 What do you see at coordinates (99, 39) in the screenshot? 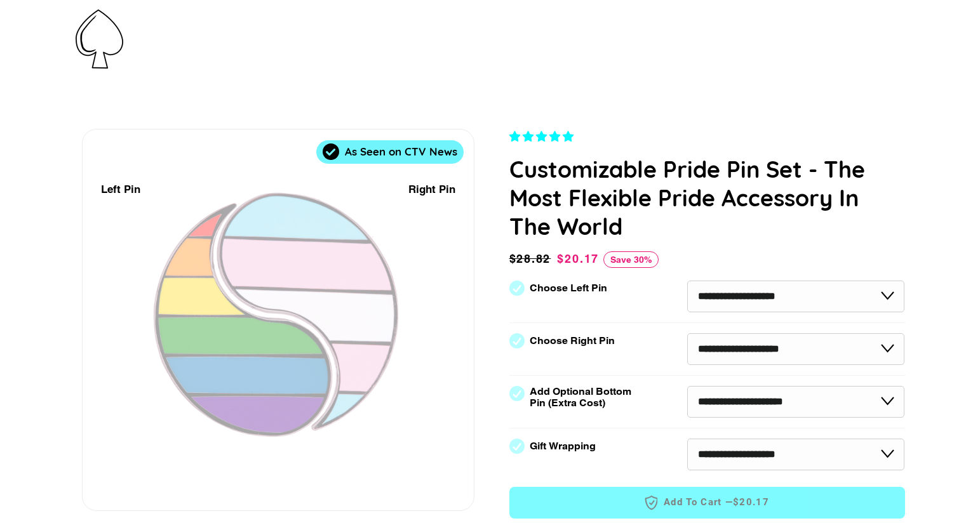
I see `img: Pin-Ace` at bounding box center [99, 39].